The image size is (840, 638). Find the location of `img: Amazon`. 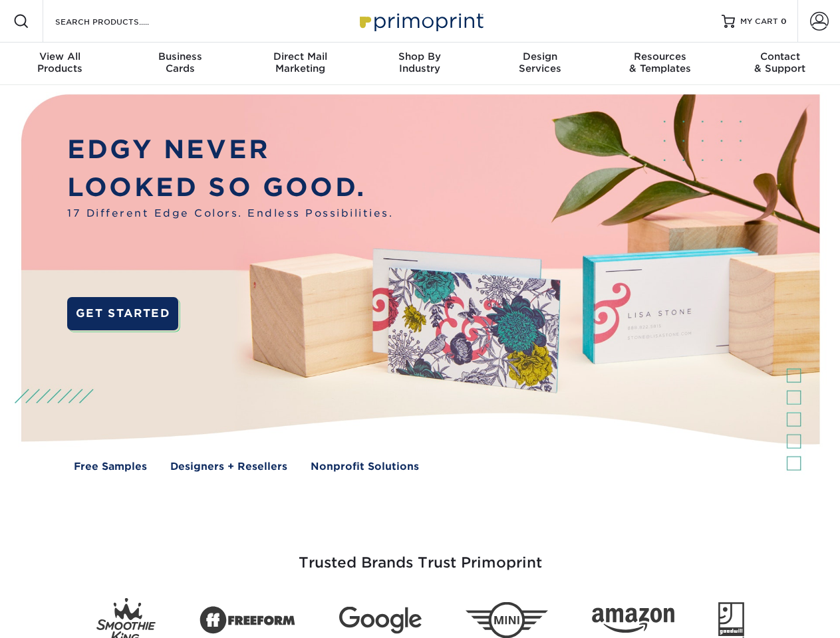

img: Amazon is located at coordinates (633, 621).